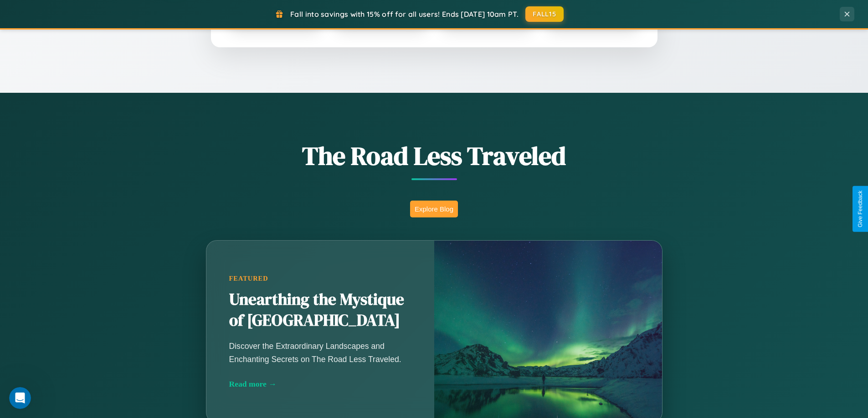 The width and height of the screenshot is (868, 418). I want to click on h1: The Road Less Traveled, so click(434, 155).